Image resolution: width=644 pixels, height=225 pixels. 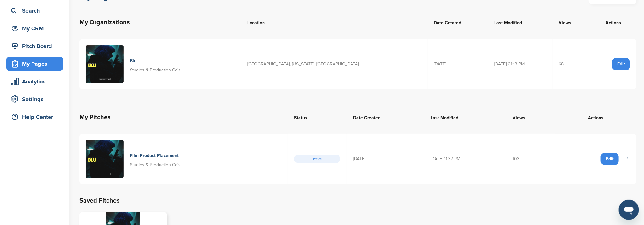 What do you see at coordinates (105, 64) in the screenshot?
I see `img: Blu` at bounding box center [105, 64].